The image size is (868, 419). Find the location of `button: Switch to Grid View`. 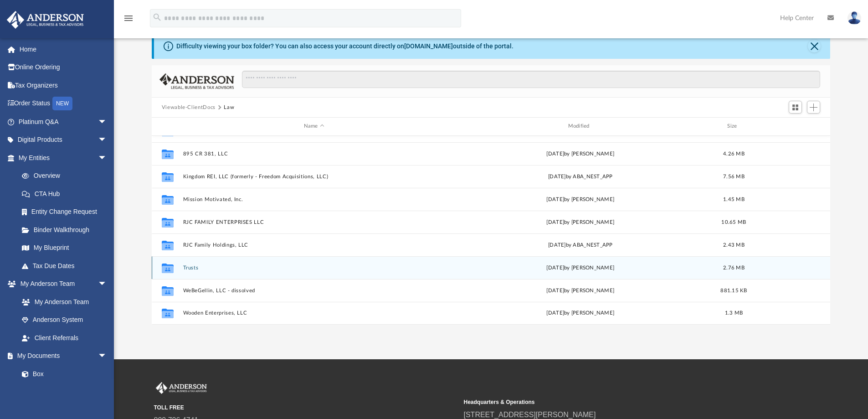

button: Switch to Grid View is located at coordinates (796, 107).